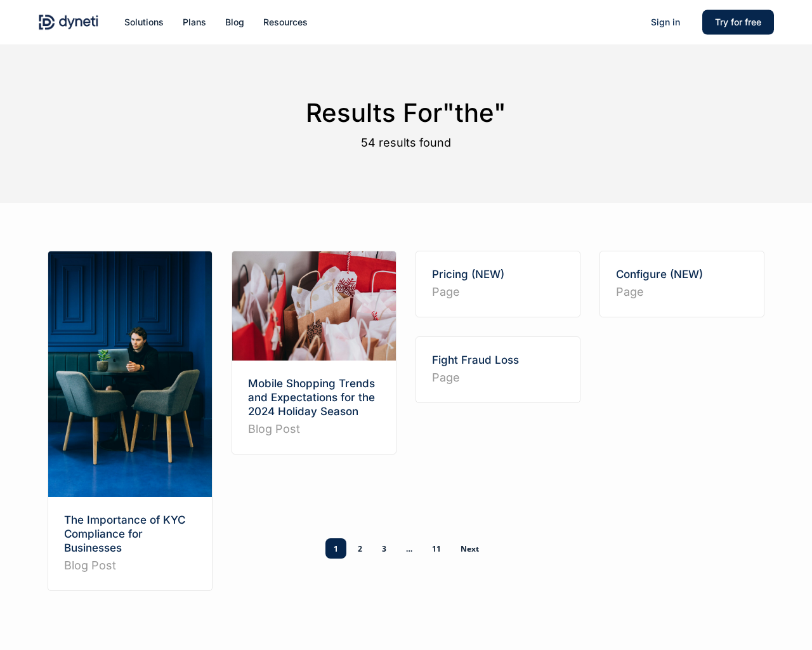 The image size is (812, 650). Describe the element at coordinates (194, 22) in the screenshot. I see `span: Plans` at that location.